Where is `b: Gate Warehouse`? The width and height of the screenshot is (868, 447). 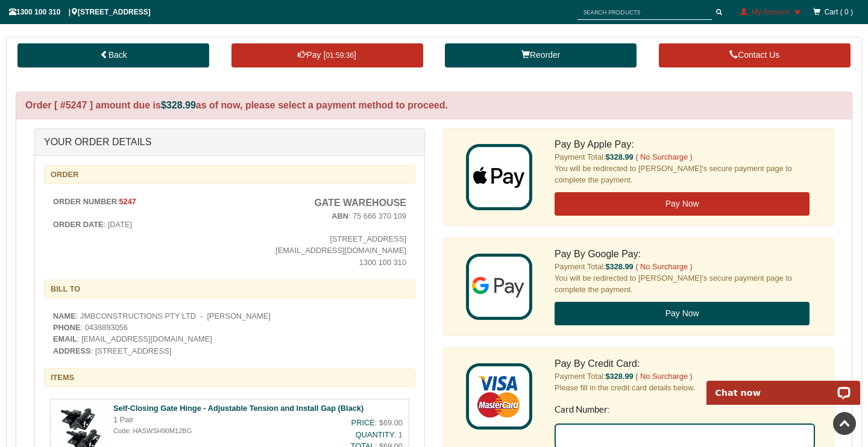 b: Gate Warehouse is located at coordinates (360, 202).